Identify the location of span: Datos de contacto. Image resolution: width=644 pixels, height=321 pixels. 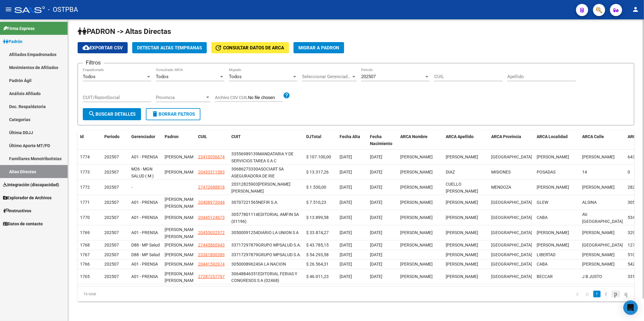
(23, 224).